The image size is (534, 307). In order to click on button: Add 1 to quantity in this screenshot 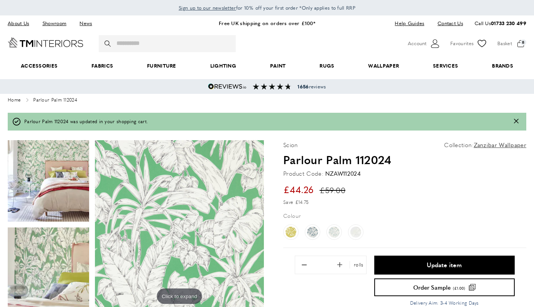, I will do `click(339, 265)`.